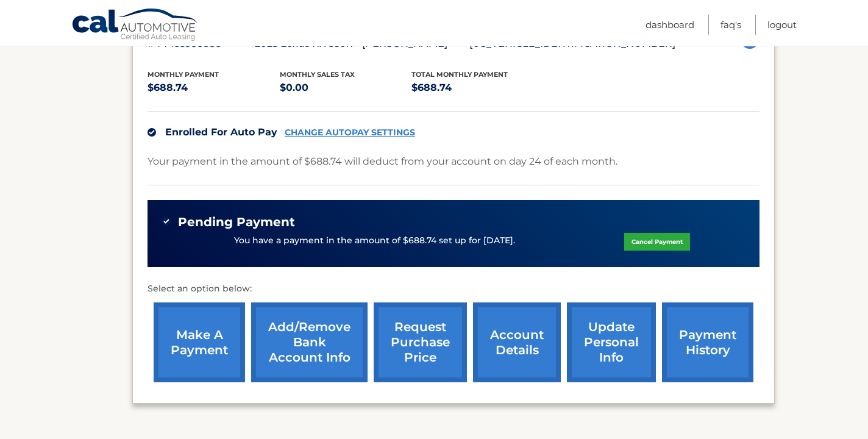  I want to click on a: account details, so click(517, 342).